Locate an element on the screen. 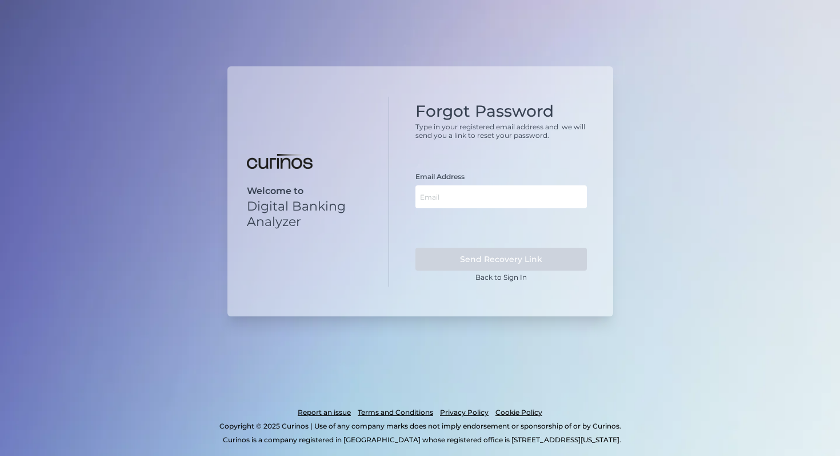 The height and width of the screenshot is (456, 840). a: Back to Sign In is located at coordinates (501, 277).